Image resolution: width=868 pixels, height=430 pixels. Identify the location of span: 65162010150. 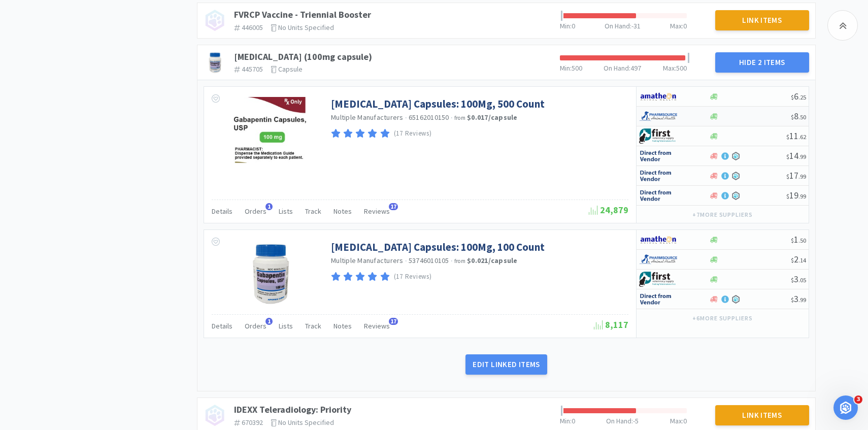
(429, 117).